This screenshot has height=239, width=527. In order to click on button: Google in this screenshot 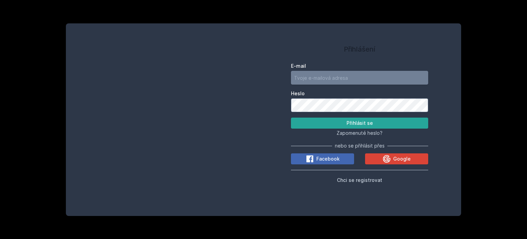, I will do `click(397, 159)`.